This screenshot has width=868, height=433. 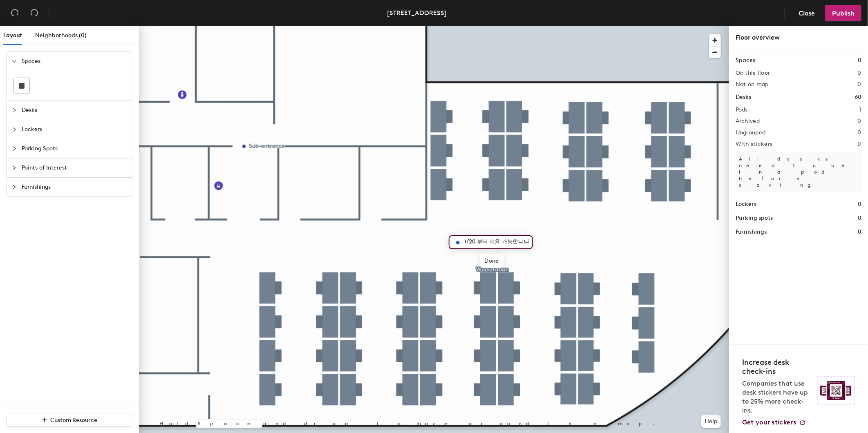 What do you see at coordinates (807, 13) in the screenshot?
I see `span: Close` at bounding box center [807, 13].